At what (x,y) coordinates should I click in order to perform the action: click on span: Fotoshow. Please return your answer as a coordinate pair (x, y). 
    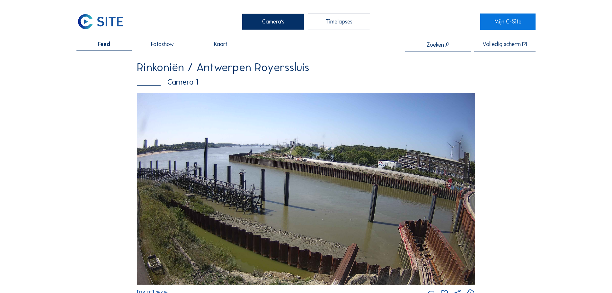
    Looking at the image, I should click on (162, 44).